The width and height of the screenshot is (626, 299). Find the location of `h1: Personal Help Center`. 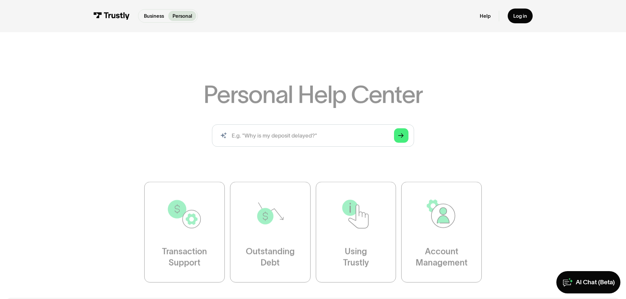

h1: Personal Help Center is located at coordinates (313, 95).